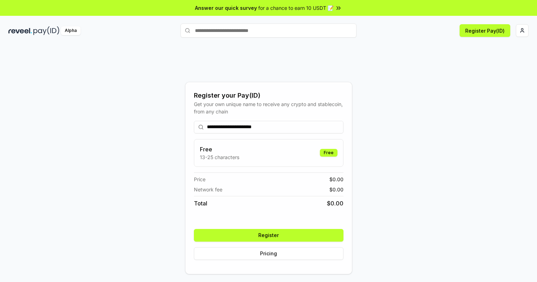  What do you see at coordinates (200, 204) in the screenshot?
I see `span: Total` at bounding box center [200, 204].